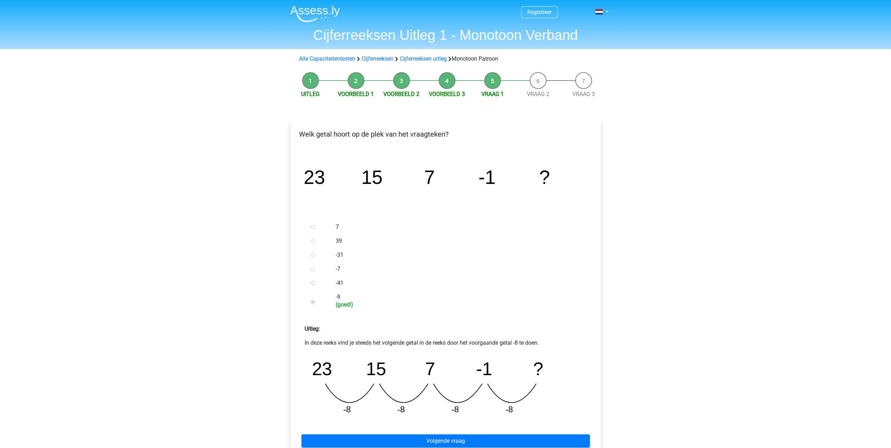  Describe the element at coordinates (538, 94) in the screenshot. I see `a: Vraag 2` at that location.